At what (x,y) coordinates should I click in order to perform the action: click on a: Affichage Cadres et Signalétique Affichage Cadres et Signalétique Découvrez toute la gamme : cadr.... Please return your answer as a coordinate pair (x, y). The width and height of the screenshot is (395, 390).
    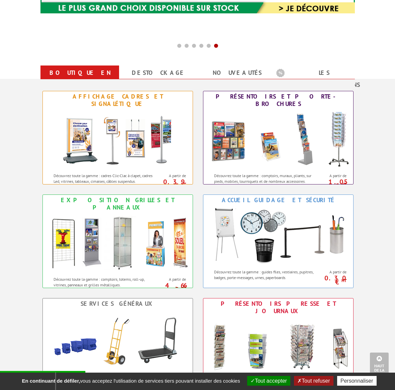
    Looking at the image, I should click on (118, 138).